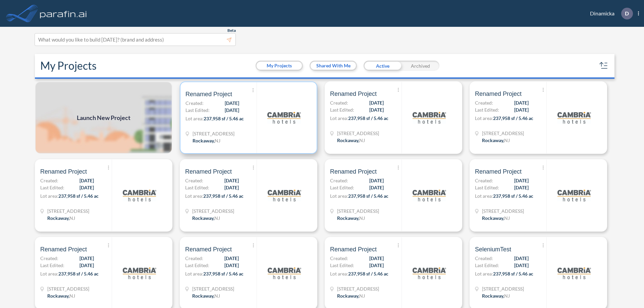 The height and width of the screenshot is (308, 644). I want to click on a: Launch New Project, so click(104, 117).